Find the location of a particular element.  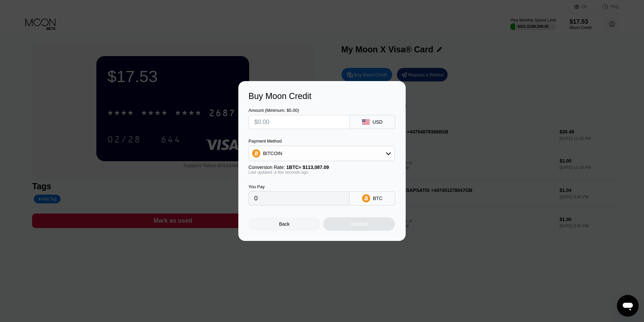

span: 1 BTC ≈ $113,087.09 is located at coordinates (308, 167).